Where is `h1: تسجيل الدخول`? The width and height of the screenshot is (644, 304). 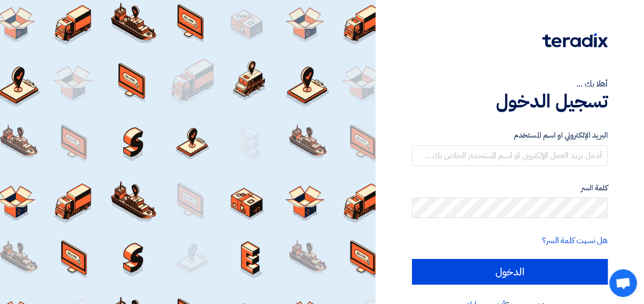 h1: تسجيل الدخول is located at coordinates (510, 102).